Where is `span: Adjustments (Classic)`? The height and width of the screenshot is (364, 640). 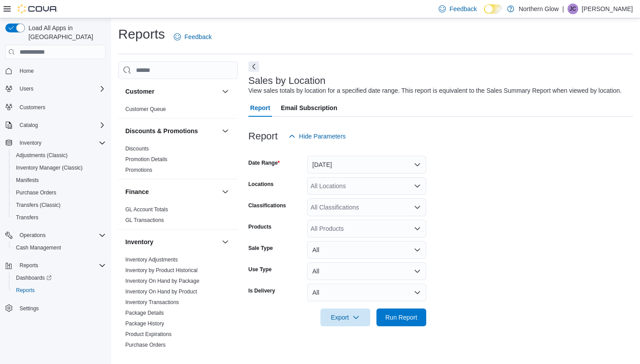
span: Adjustments (Classic) is located at coordinates (59, 155).